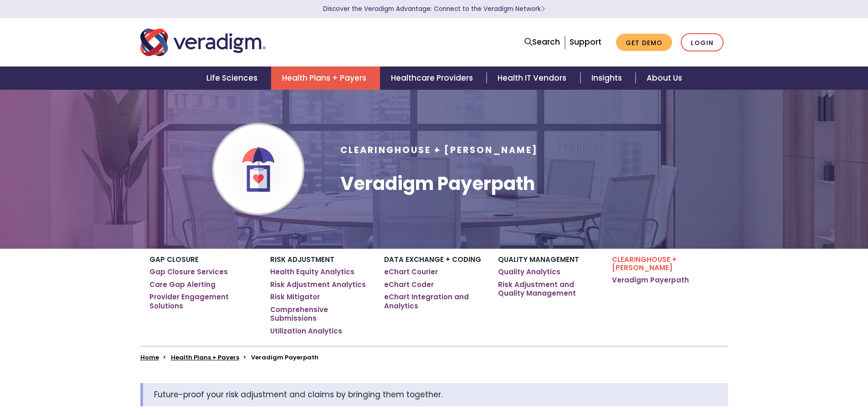 The height and width of the screenshot is (415, 868). What do you see at coordinates (411, 272) in the screenshot?
I see `a: eChart Courier` at bounding box center [411, 272].